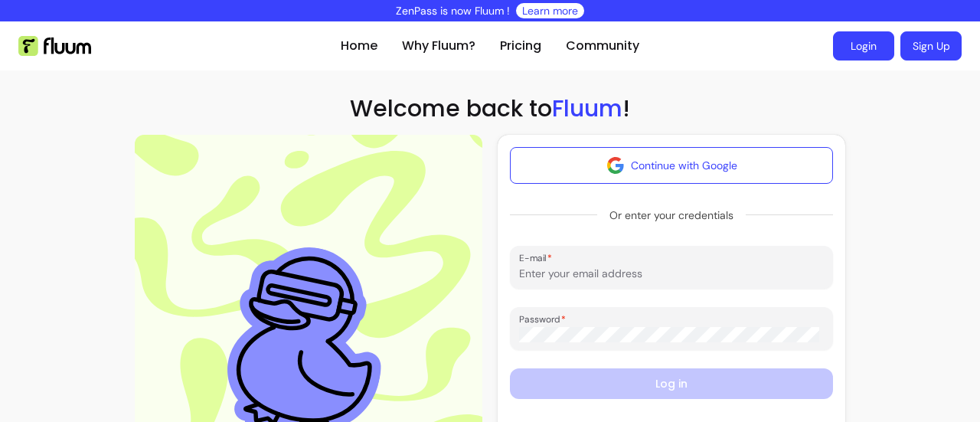 The image size is (980, 422). I want to click on input: E-mail, so click(672, 273).